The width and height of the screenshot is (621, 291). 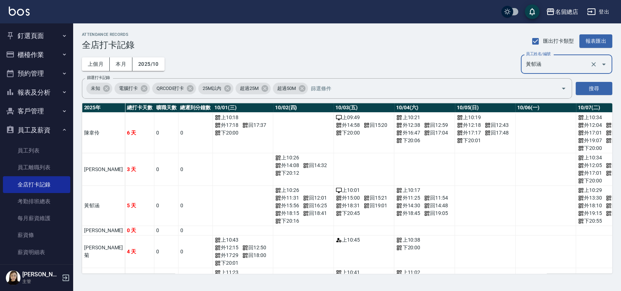 I want to click on div: 未知, so click(x=99, y=89).